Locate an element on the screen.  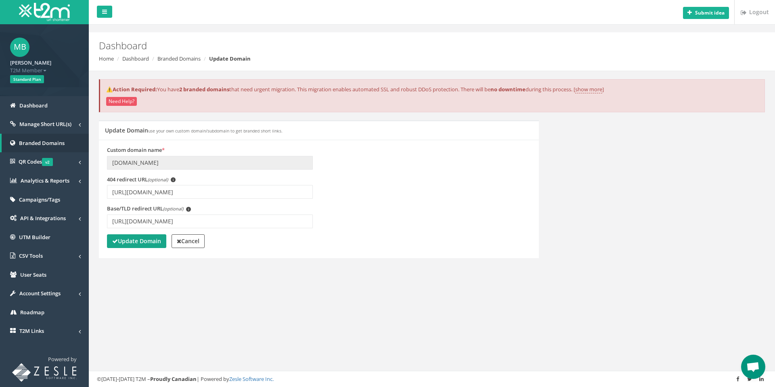
small: use your own custom domain/subdomain to get branded short links. is located at coordinates (215, 131).